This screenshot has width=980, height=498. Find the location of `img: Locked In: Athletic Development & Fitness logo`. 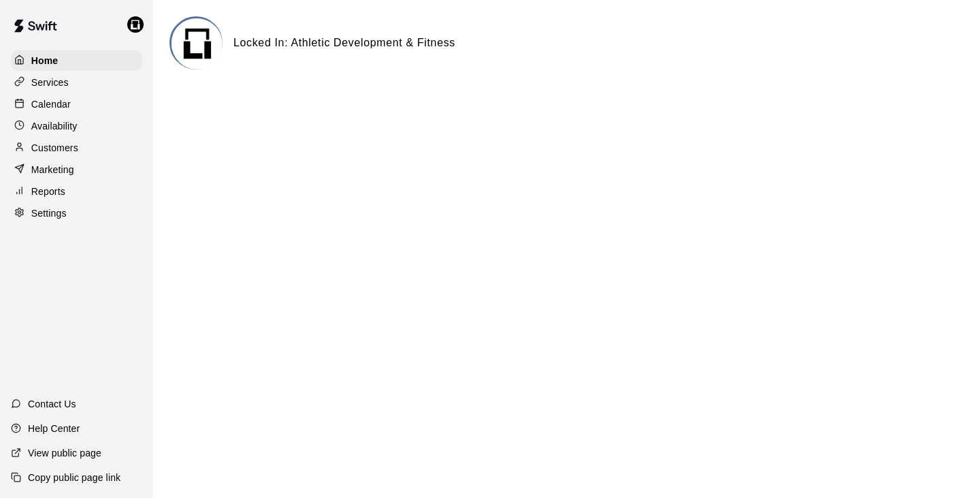

img: Locked In: Athletic Development & Fitness logo is located at coordinates (197, 44).